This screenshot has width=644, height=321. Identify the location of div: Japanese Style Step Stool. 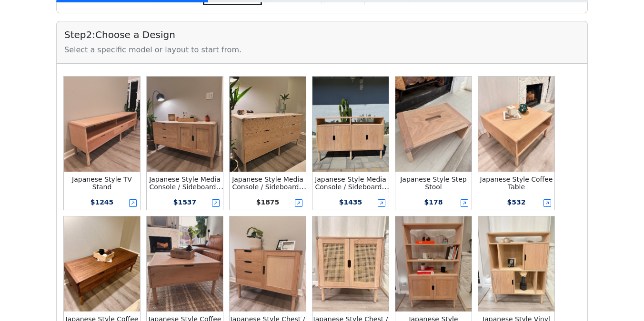
(434, 183).